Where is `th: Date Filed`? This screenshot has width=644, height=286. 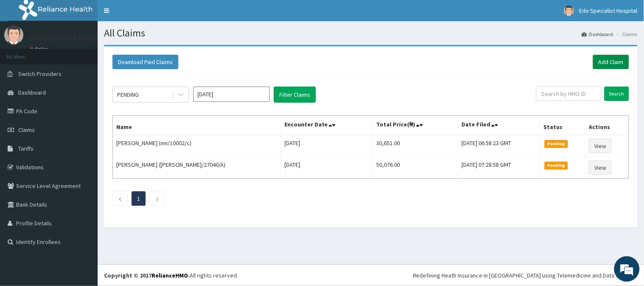 th: Date Filed is located at coordinates (499, 125).